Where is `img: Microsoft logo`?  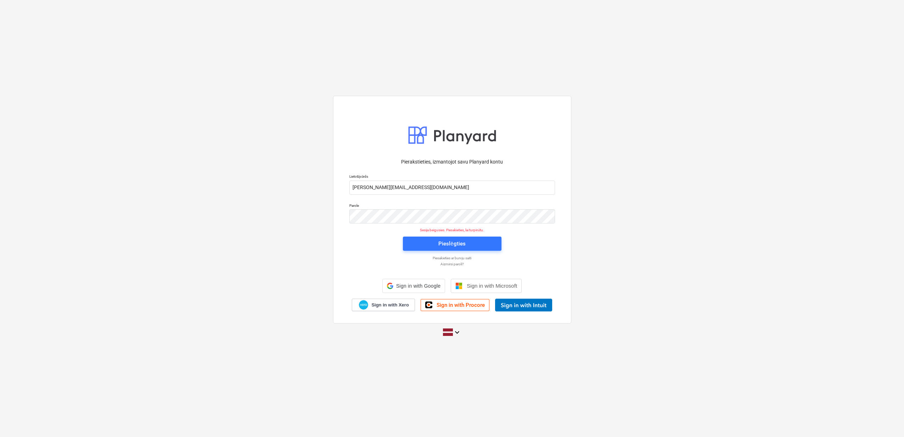
img: Microsoft logo is located at coordinates (459, 286).